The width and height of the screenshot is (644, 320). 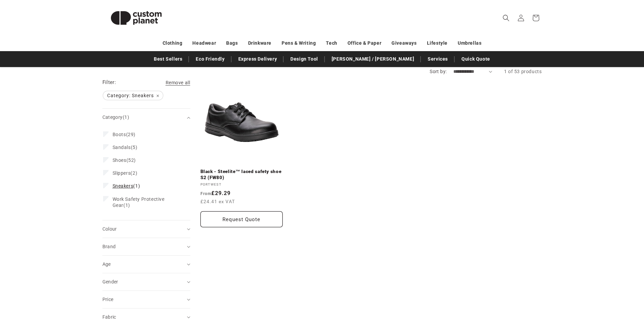 I want to click on div: Chat Widget, so click(x=588, y=283).